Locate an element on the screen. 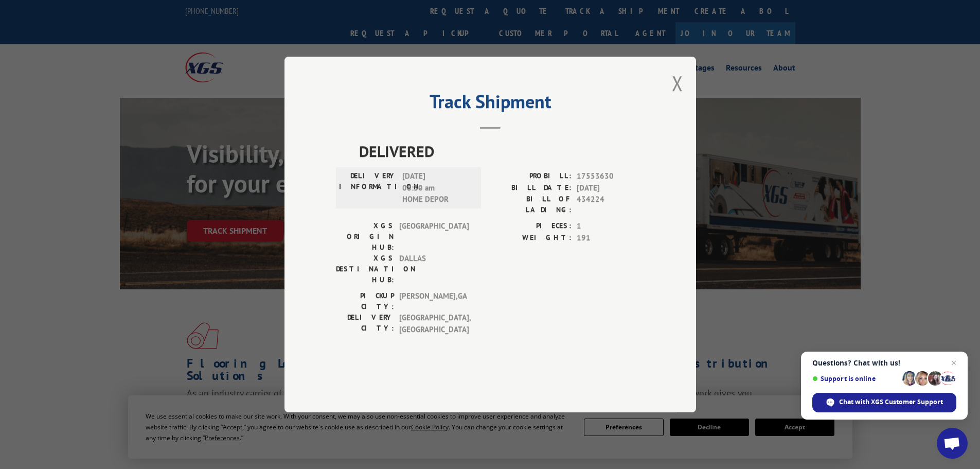 This screenshot has width=980, height=469. span: Questions? Chat with us! is located at coordinates (884, 363).